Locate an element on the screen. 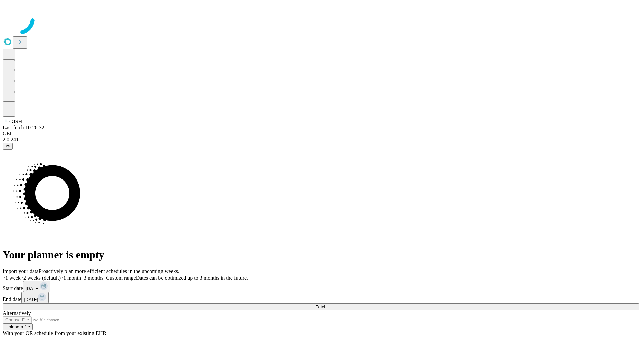  div: 2.0.241 is located at coordinates (321, 140).